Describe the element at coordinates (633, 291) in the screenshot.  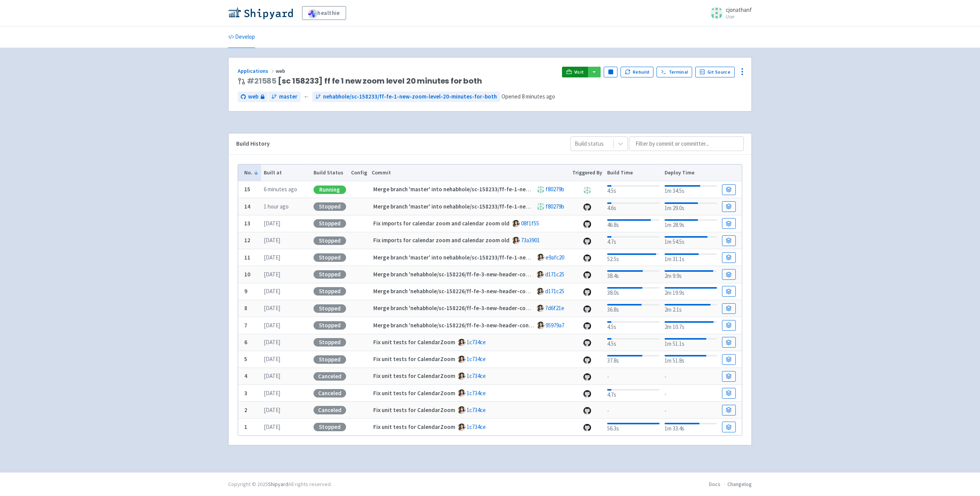
I see `div: 38.0s` at that location.